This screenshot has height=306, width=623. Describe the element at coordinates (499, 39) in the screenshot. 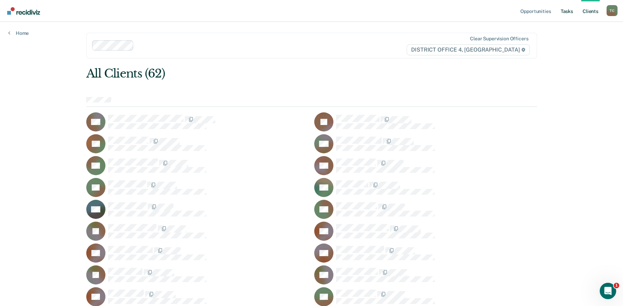

I see `div: Clear supervision officers` at that location.